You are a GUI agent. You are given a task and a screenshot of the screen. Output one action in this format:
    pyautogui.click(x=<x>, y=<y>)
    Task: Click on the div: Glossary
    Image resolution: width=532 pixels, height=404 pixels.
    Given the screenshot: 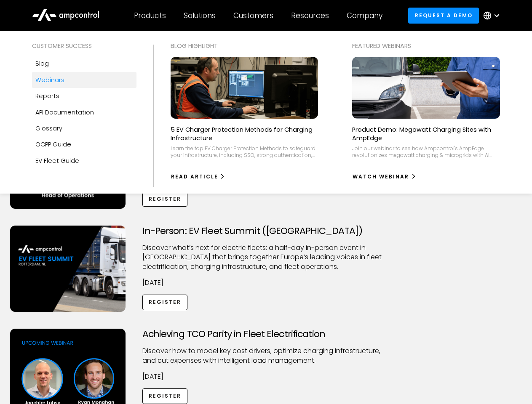 What is the action you would take?
    pyautogui.click(x=49, y=128)
    